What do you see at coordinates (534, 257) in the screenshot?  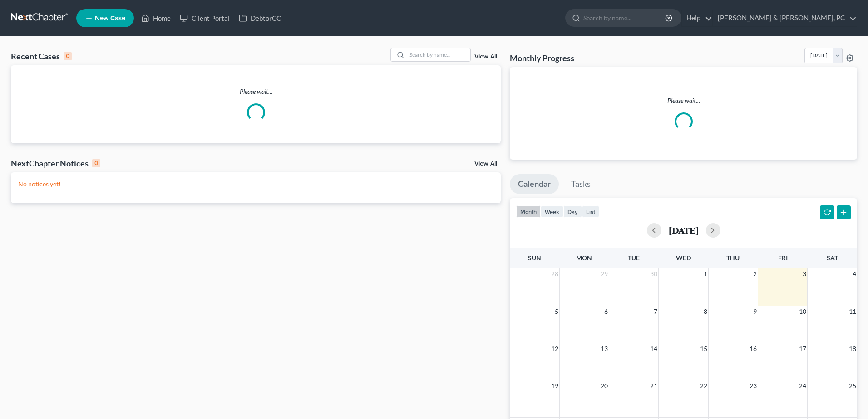 I see `span: Sun` at bounding box center [534, 257].